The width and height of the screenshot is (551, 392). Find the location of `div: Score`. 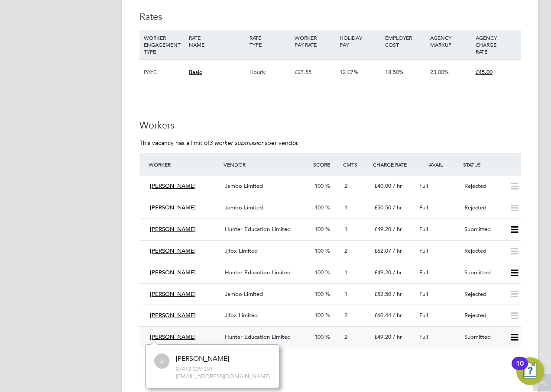

div: Score is located at coordinates (326, 164).